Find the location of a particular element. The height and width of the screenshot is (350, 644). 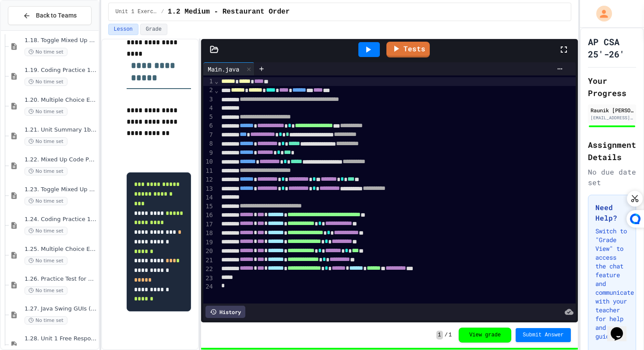

div: 21 is located at coordinates (209, 261).